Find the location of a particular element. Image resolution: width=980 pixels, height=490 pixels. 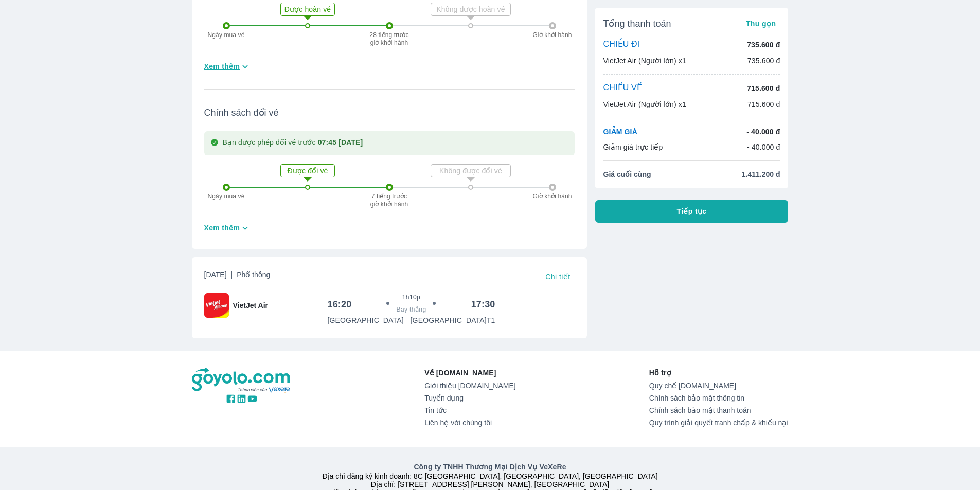

span: Giá cuối cùng is located at coordinates (628, 174).